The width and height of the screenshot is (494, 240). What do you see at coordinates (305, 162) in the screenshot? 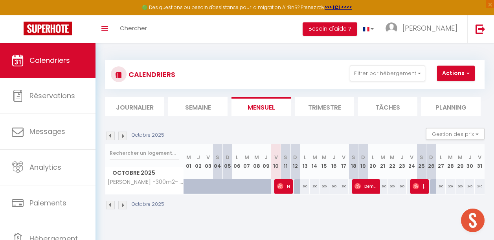
I see `th: 13` at bounding box center [305, 162].